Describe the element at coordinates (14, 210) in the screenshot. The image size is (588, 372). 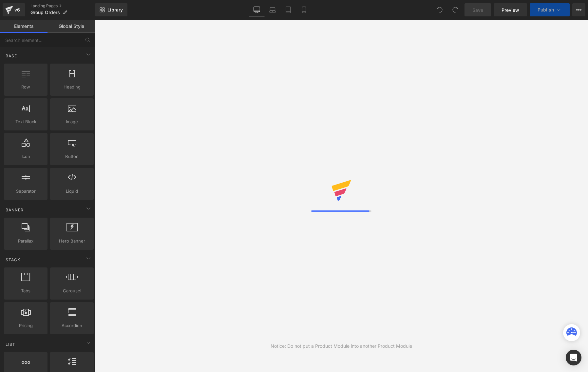
I see `span: Banner` at that location.